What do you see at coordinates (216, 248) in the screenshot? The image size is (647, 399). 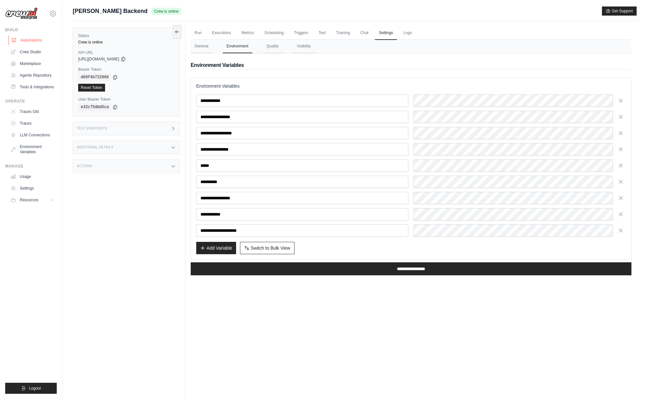 I see `button: Add Variable` at bounding box center [216, 248].